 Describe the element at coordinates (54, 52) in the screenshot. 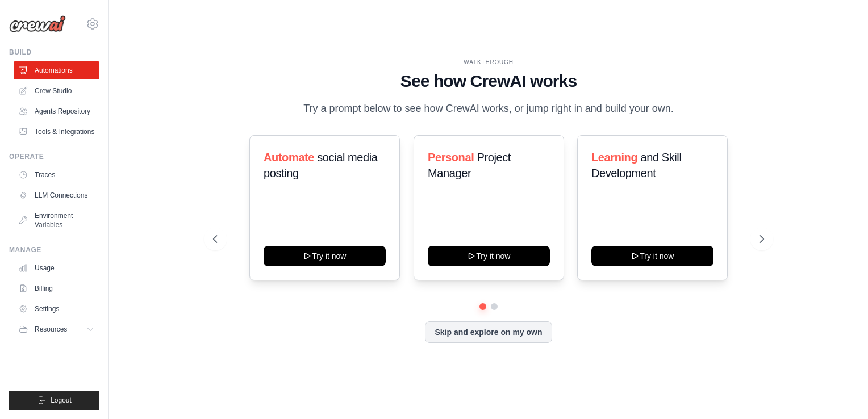

I see `div: Build` at that location.